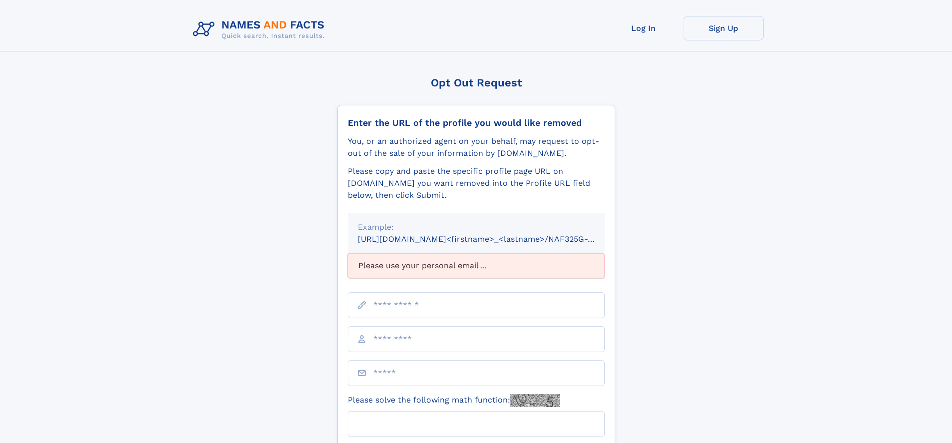  Describe the element at coordinates (476, 147) in the screenshot. I see `div: You, or an authorized agent on your behalf, may request to opt-out of the sale of your informatio...` at that location.